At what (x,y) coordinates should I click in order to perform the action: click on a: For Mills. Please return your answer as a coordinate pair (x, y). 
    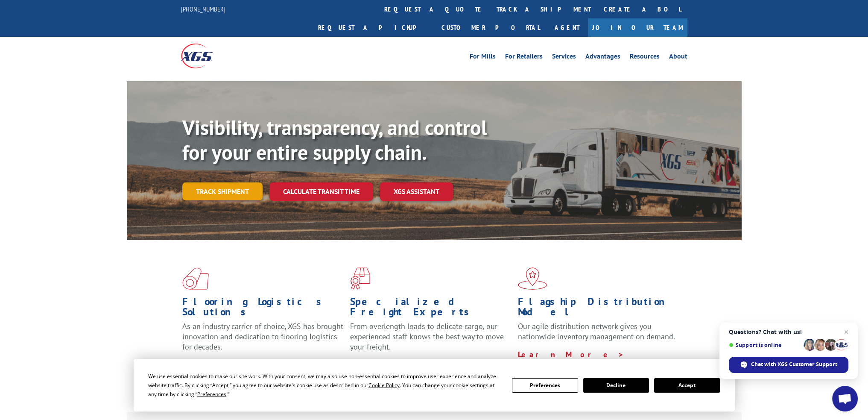
    Looking at the image, I should click on (483, 58).